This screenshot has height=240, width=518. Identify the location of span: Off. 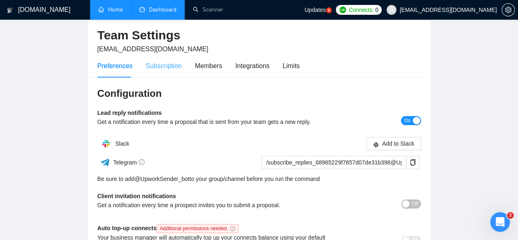
(415, 204).